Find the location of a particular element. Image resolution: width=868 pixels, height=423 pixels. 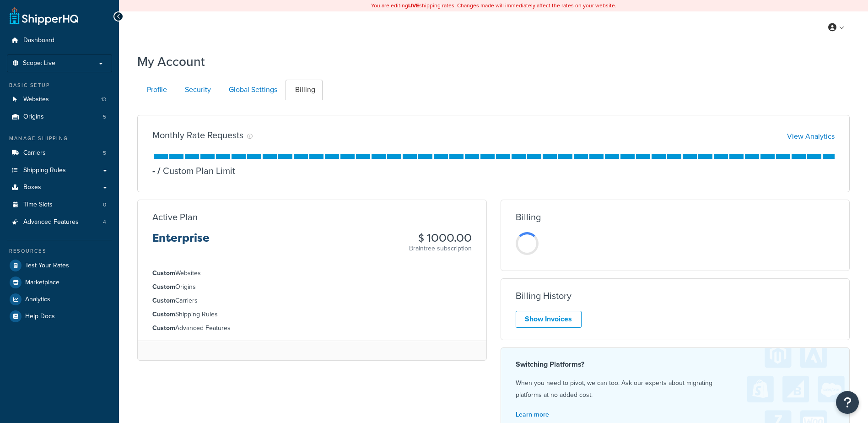

a: Show Invoices is located at coordinates (549, 319).